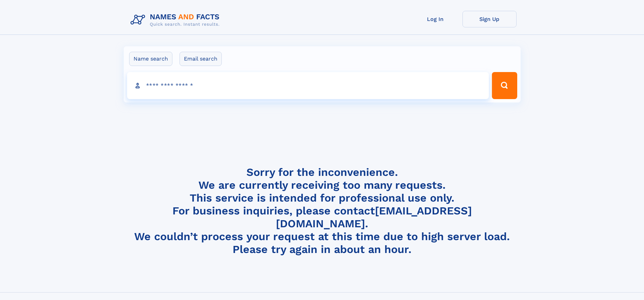  What do you see at coordinates (201, 59) in the screenshot?
I see `label: Email search` at bounding box center [201, 59].